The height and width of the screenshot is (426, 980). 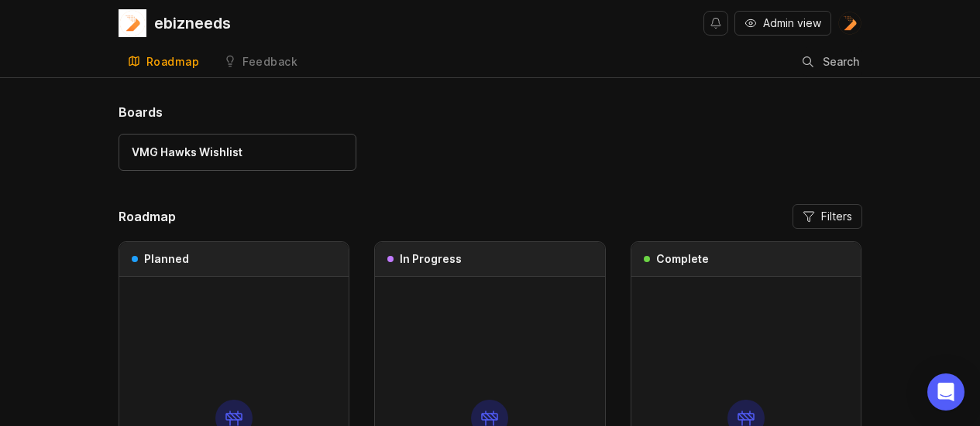 What do you see at coordinates (837, 217) in the screenshot?
I see `span: Filters` at bounding box center [837, 217].